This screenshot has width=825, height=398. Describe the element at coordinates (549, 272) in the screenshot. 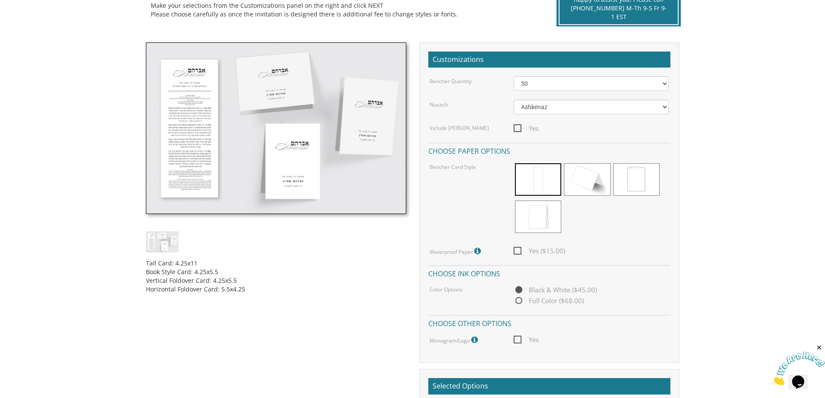

I see `h4: Choose ink options` at that location.